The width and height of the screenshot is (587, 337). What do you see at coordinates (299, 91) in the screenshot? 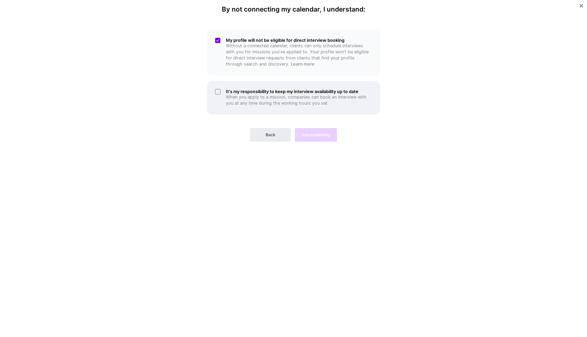
I see `h5: It's my responsibility to keep my interview availability up to date` at bounding box center [299, 91].